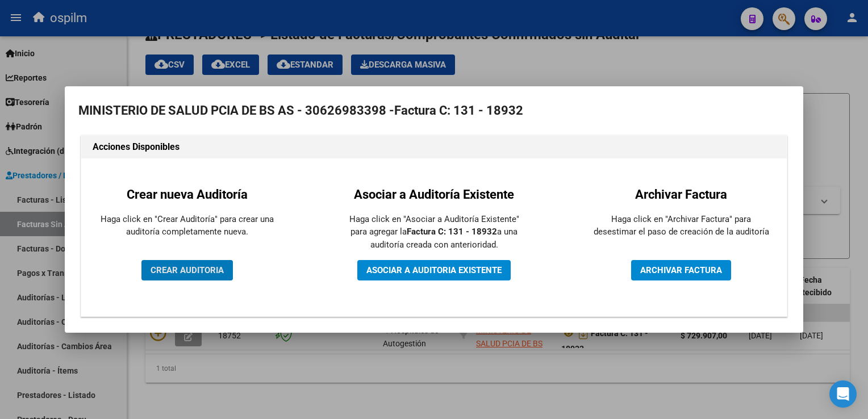 Image resolution: width=868 pixels, height=419 pixels. I want to click on h2: Asociar a Auditoría Existente, so click(434, 194).